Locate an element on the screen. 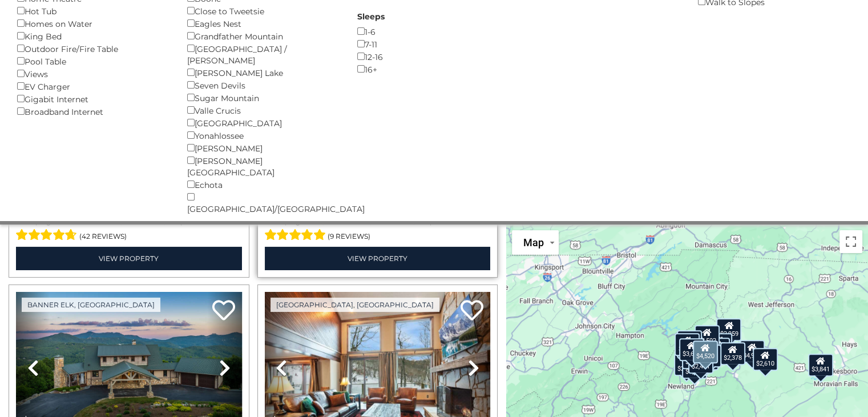 The width and height of the screenshot is (868, 417). div: $4,520 is located at coordinates (705, 352).